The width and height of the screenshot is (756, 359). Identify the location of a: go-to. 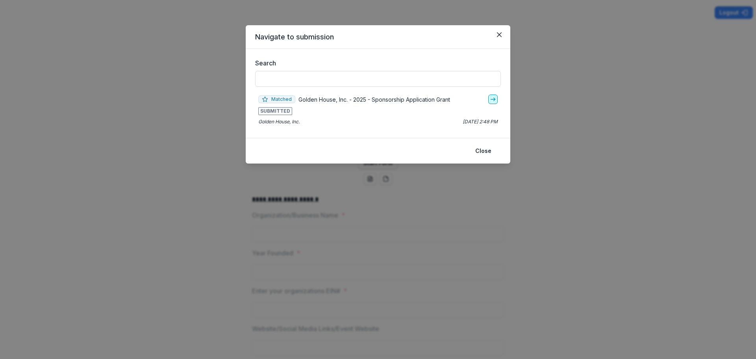
(493, 99).